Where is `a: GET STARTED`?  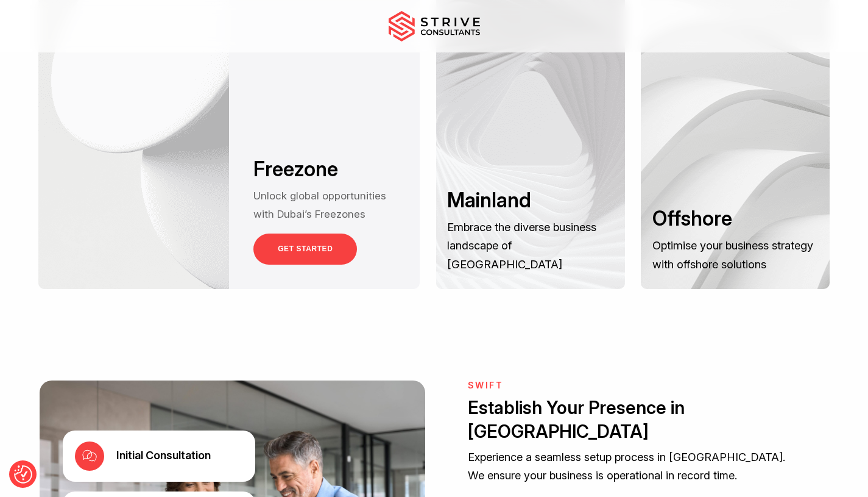
a: GET STARTED is located at coordinates (305, 249).